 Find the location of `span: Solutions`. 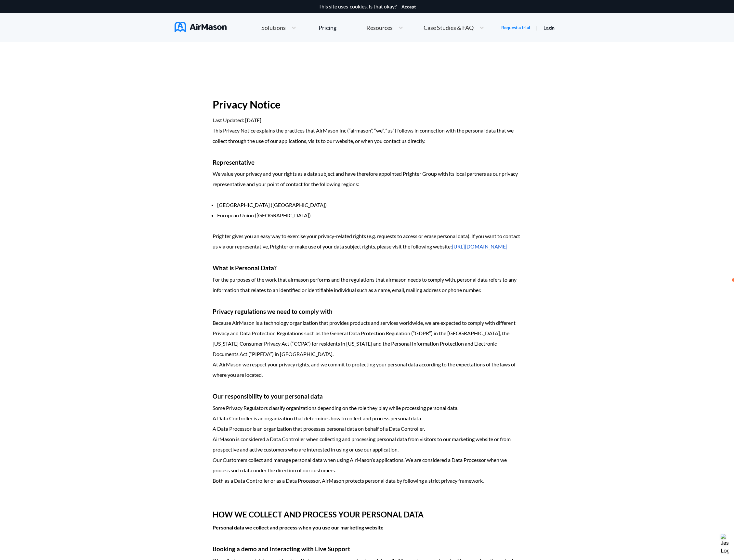

span: Solutions is located at coordinates (274, 28).